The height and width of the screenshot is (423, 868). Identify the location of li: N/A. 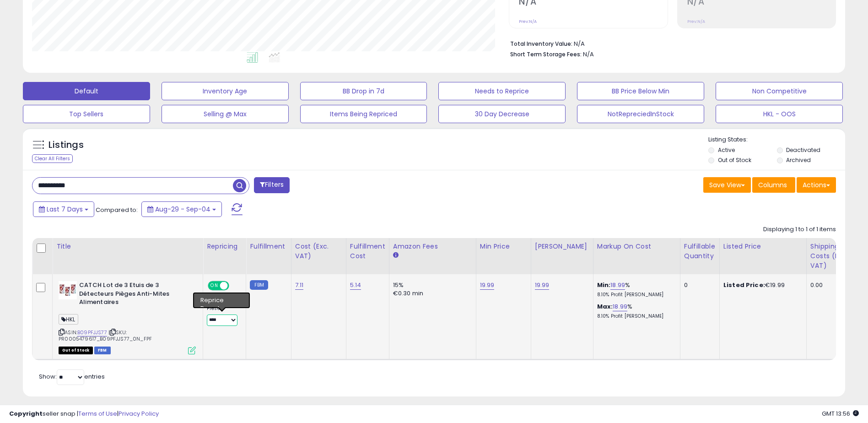
(669, 43).